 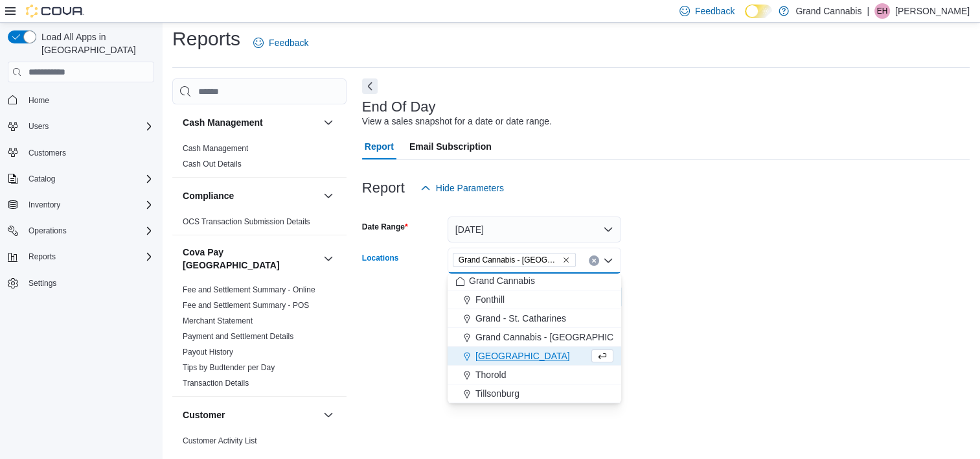 I want to click on img: Cova, so click(x=55, y=11).